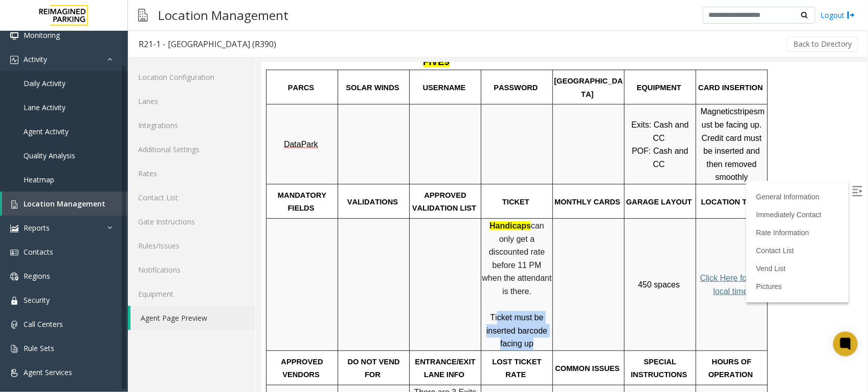  What do you see at coordinates (326, 306) in the screenshot?
I see `span: COMMON ISSUES` at bounding box center [326, 306].